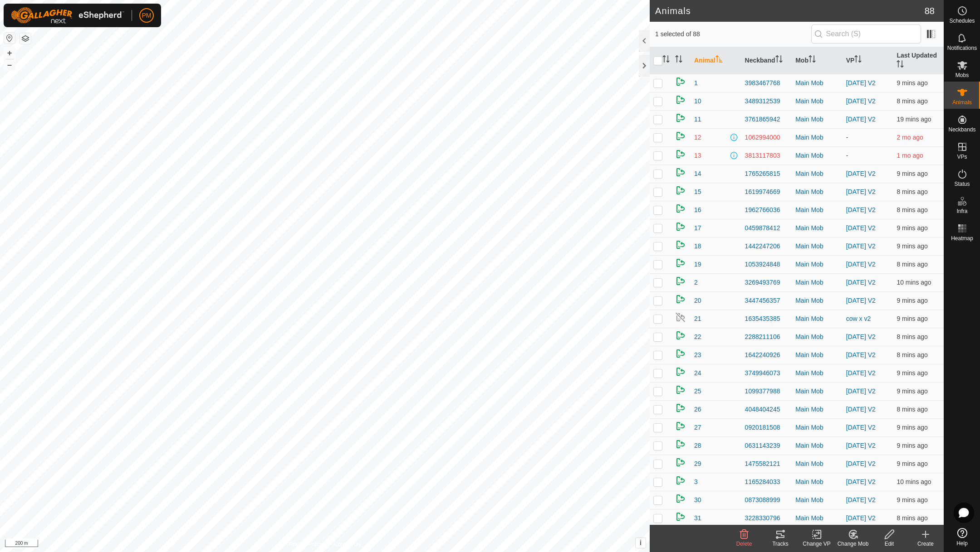 Image resolution: width=980 pixels, height=552 pixels. What do you see at coordinates (767, 318) in the screenshot?
I see `div: 1635435385` at bounding box center [767, 318].